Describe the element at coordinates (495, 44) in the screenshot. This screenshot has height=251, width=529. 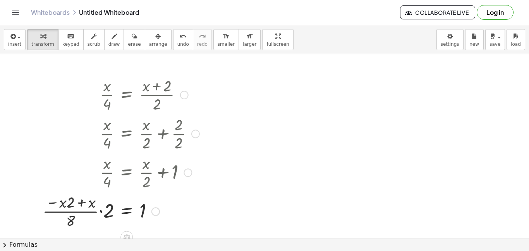
I see `span: save` at that location.